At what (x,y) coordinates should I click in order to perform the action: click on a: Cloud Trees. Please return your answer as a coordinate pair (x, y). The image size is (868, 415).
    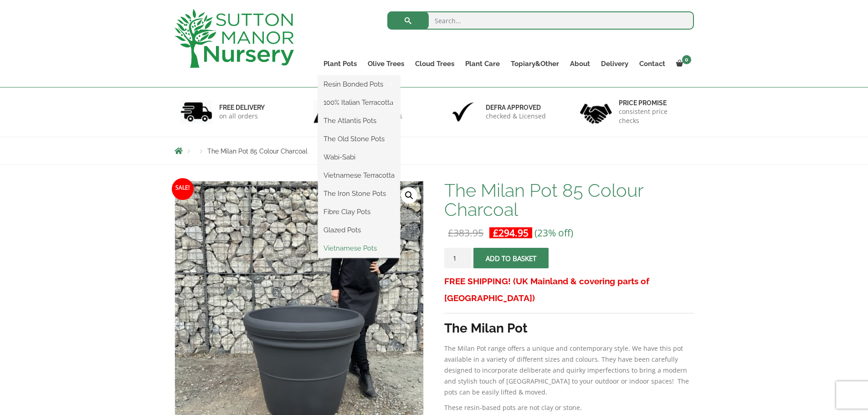
    Looking at the image, I should click on (435, 64).